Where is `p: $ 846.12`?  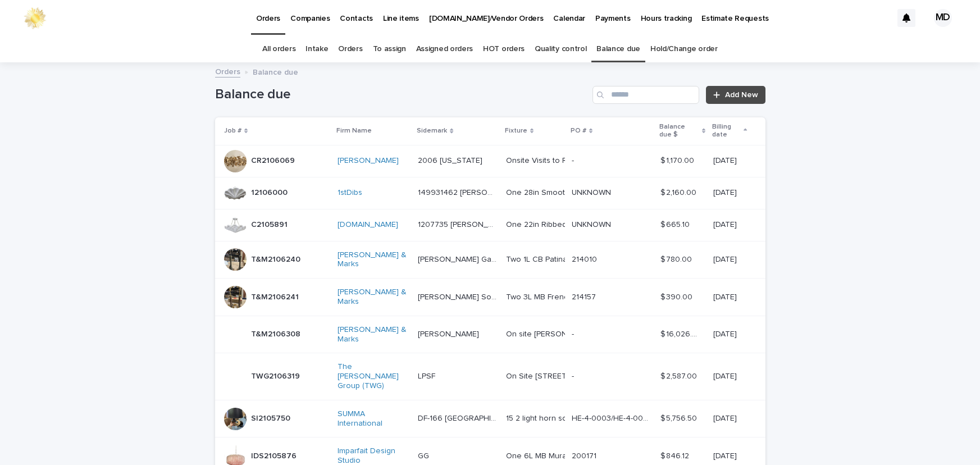
p: $ 846.12 is located at coordinates (676, 454).